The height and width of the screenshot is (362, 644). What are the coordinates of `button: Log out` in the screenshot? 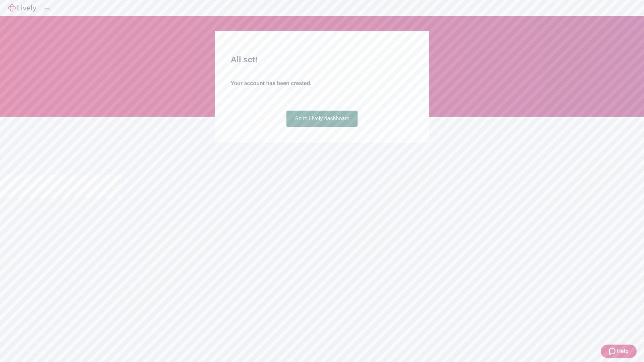 It's located at (47, 10).